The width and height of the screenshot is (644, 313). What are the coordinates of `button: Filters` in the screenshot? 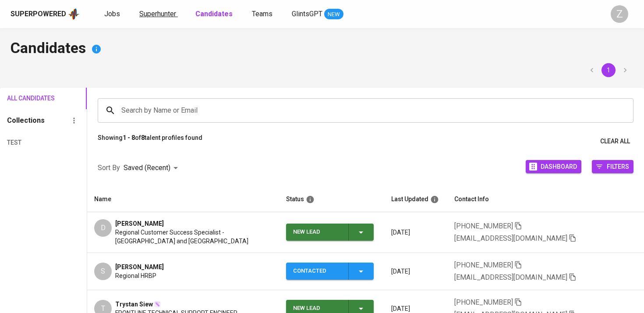 It's located at (613, 167).